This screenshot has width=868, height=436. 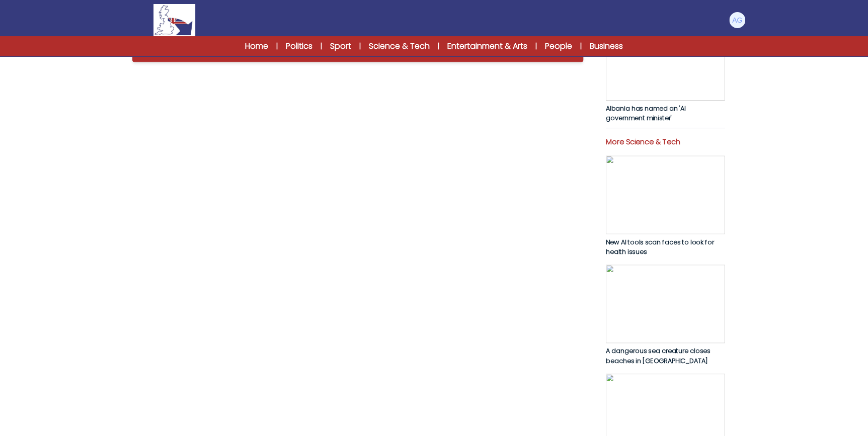 What do you see at coordinates (665, 304) in the screenshot?
I see `img: TTol6ccKfNQcgHn1ETVpi39jKGd56fREY8GgoUaf.jpg` at bounding box center [665, 304].